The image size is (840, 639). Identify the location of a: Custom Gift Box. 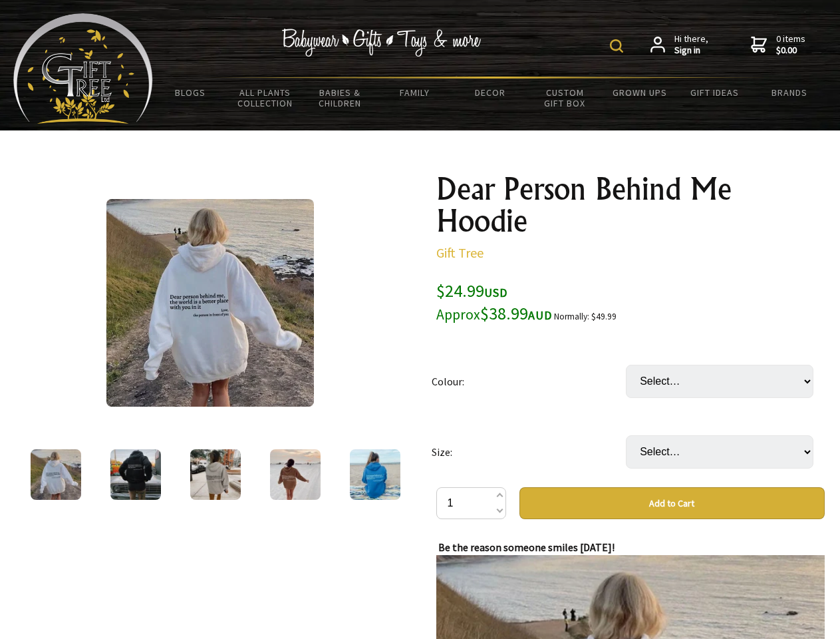
(565, 98).